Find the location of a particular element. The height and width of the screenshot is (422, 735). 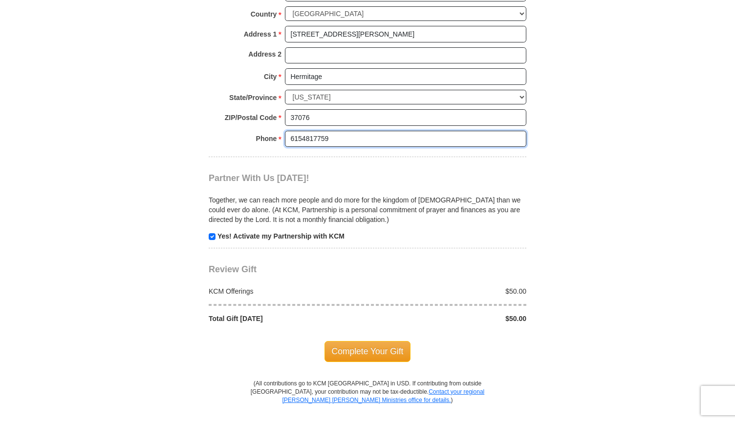

strong: Phone is located at coordinates (266, 139).